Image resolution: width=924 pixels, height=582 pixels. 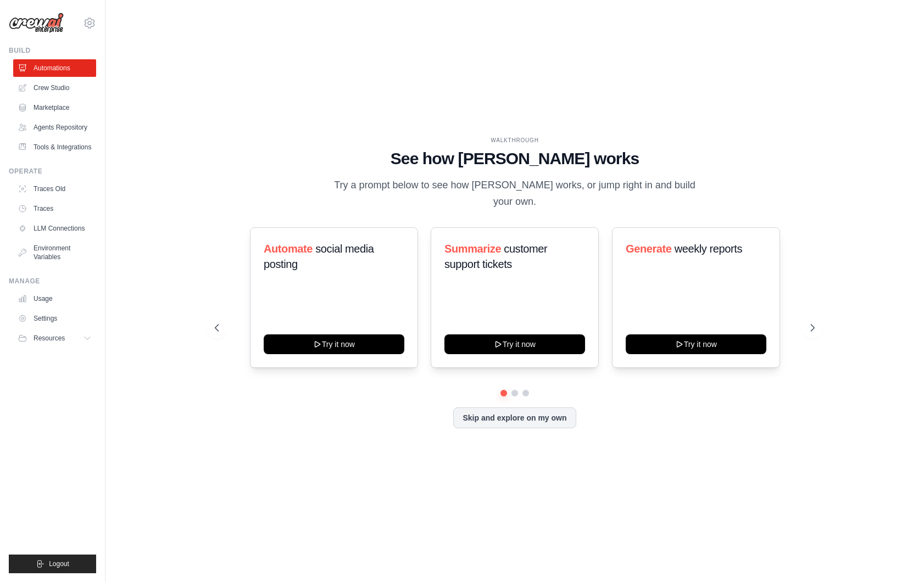 I want to click on span: Summarize, so click(x=472, y=249).